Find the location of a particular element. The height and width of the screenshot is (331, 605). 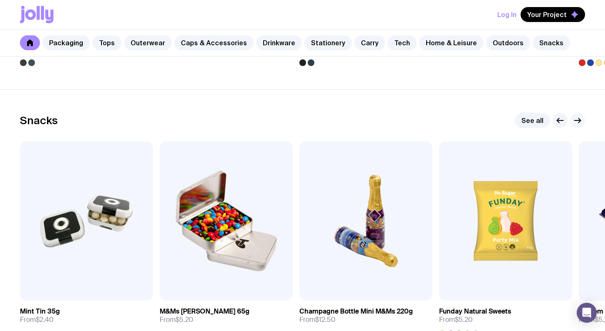

button: Your Project is located at coordinates (552, 15).